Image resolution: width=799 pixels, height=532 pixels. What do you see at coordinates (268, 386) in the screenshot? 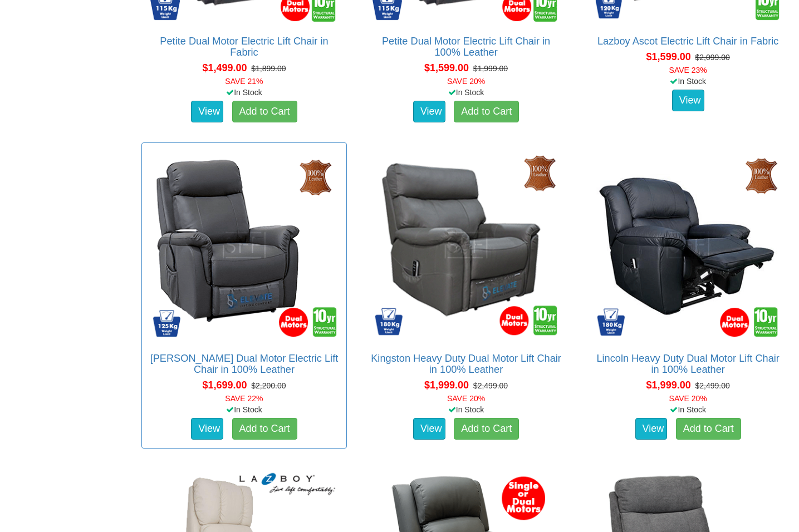
I see `del: $2,200.00` at bounding box center [268, 386].